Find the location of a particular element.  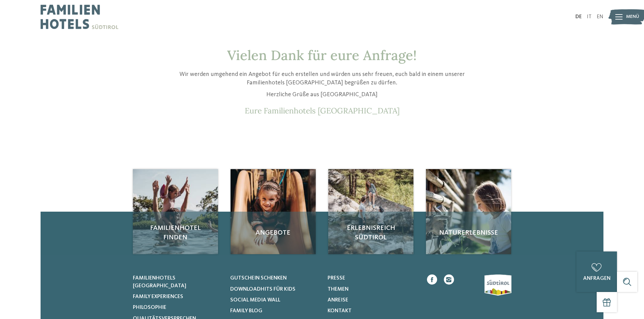

span: anfragen is located at coordinates (597, 278).